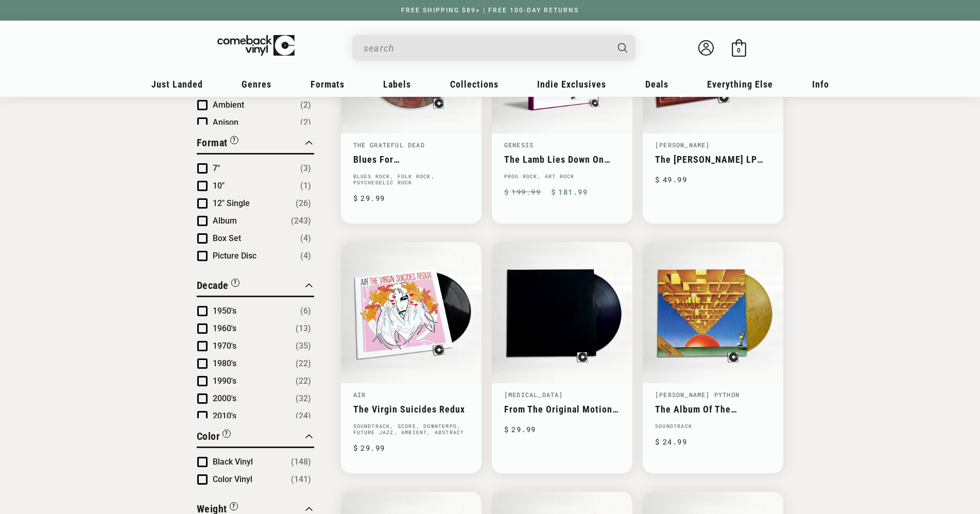  Describe the element at coordinates (232, 462) in the screenshot. I see `span: Black Vinyl` at that location.